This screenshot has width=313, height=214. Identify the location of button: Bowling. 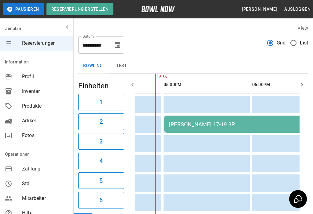
(93, 66).